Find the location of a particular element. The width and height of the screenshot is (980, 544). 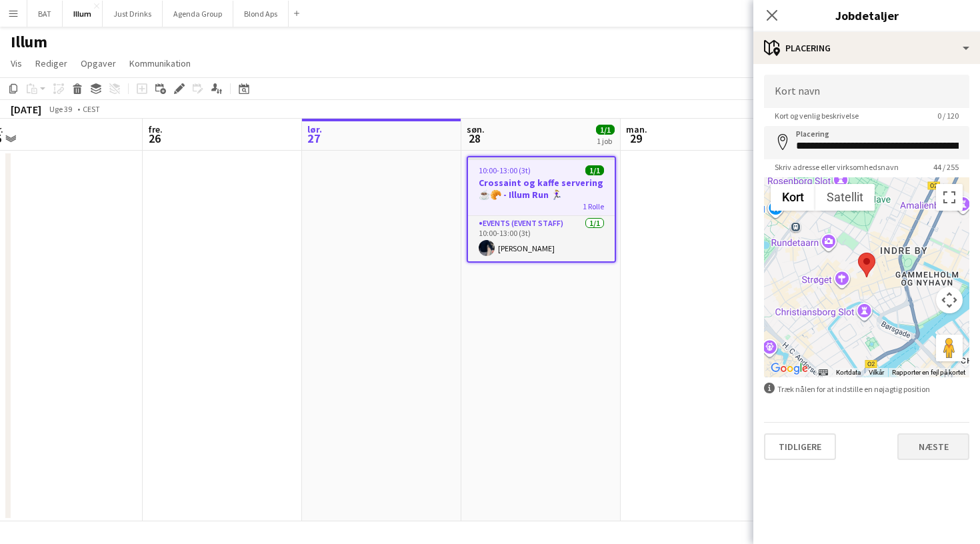

img: Google is located at coordinates (789, 369).